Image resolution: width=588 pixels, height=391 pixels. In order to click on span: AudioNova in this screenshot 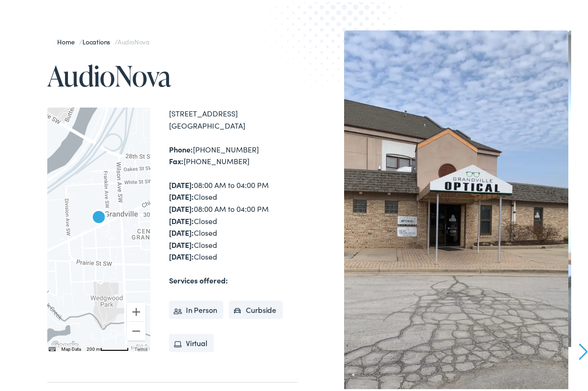, I will do `click(133, 39)`.